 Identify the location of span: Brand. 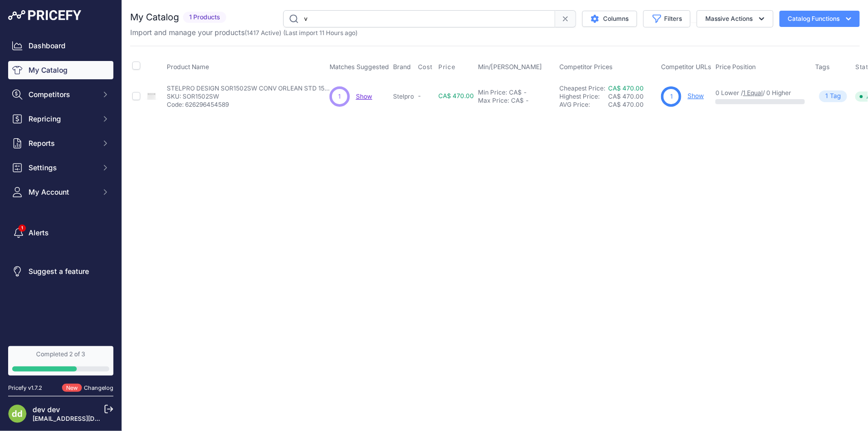
(402, 67).